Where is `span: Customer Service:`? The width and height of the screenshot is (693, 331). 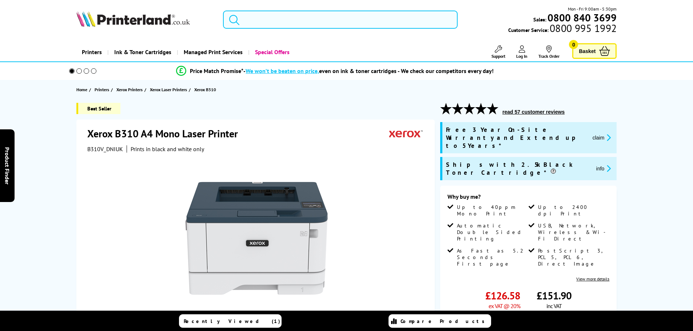
span: Customer Service: is located at coordinates (562, 29).